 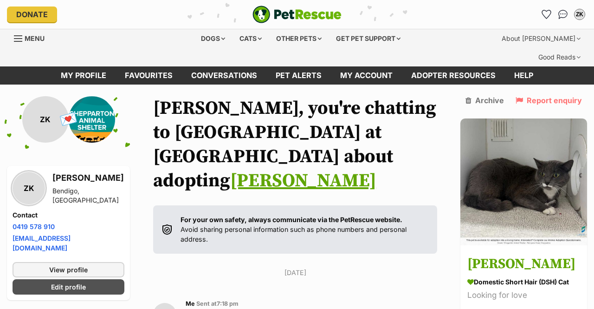 I want to click on a: Edit profile, so click(x=68, y=286).